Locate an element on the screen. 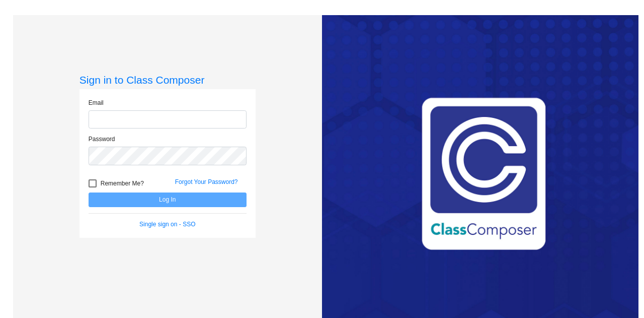 The image size is (644, 318). button: Log In is located at coordinates (168, 200).